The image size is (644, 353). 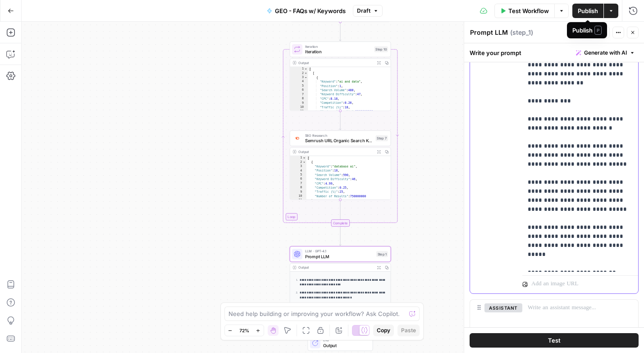 I want to click on span: Publish, so click(x=587, y=11).